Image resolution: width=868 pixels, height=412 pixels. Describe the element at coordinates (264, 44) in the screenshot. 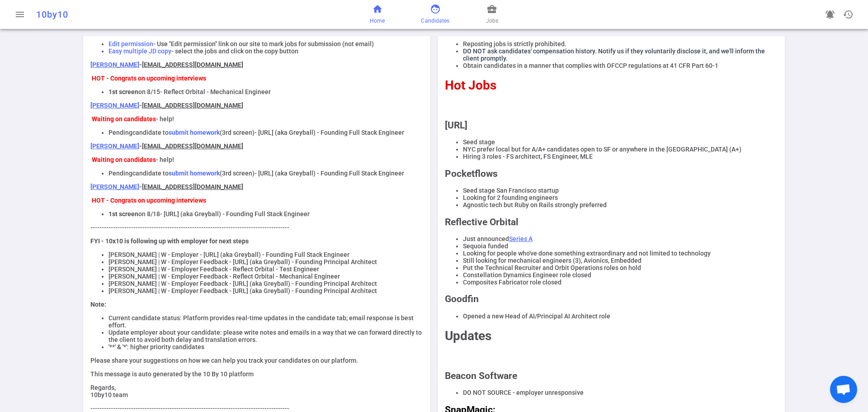

I see `span: - Use "Edit permission" link on our site to mark jobs for submission (not email)` at that location.